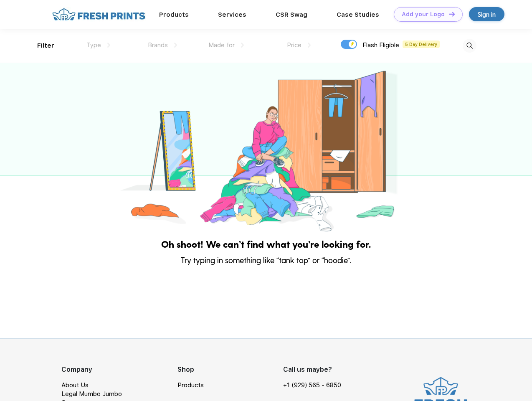  Describe the element at coordinates (469, 45) in the screenshot. I see `img: desktop_search.svg` at that location.